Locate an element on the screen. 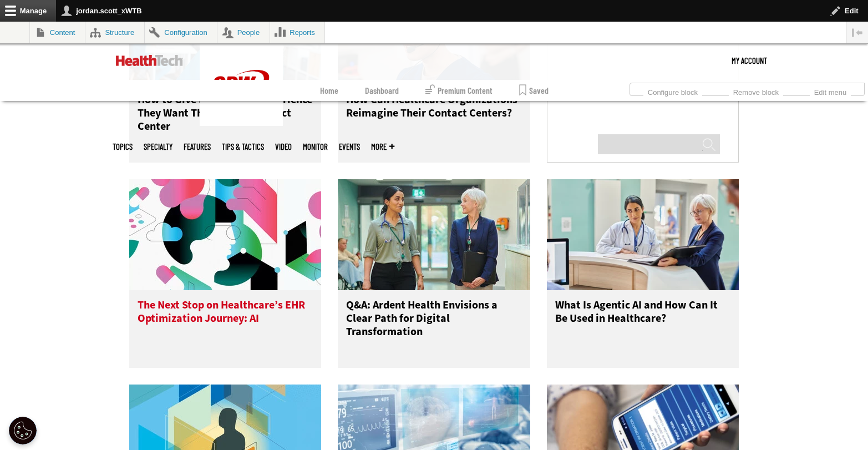  a: Remove block is located at coordinates (756, 91).